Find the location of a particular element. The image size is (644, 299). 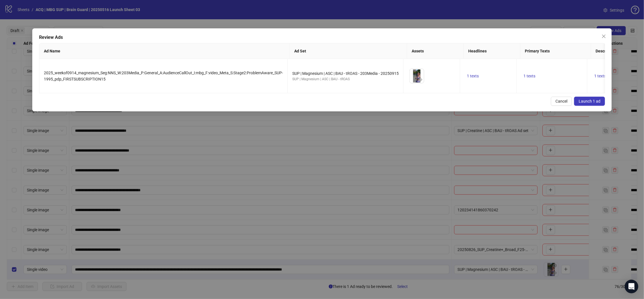

span: Launch 1 ad is located at coordinates (589, 101).